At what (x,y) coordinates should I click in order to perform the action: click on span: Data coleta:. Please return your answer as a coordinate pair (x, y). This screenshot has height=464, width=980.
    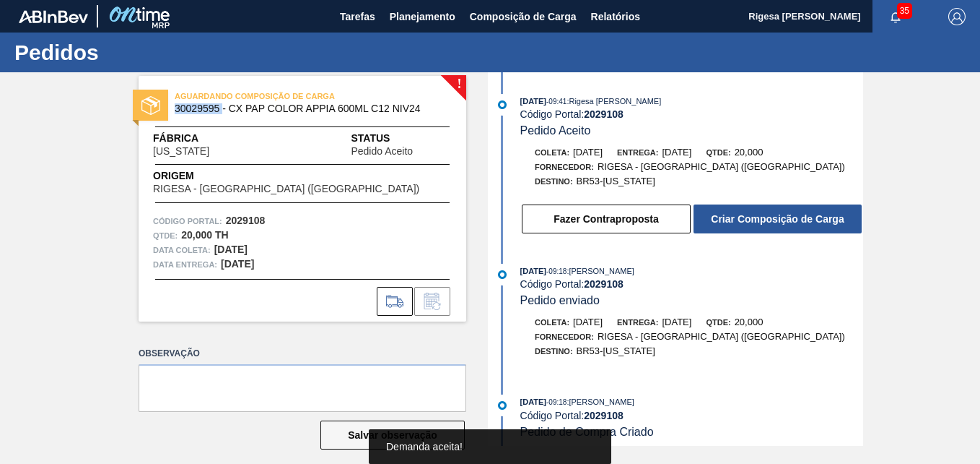
    Looking at the image, I should click on (182, 250).